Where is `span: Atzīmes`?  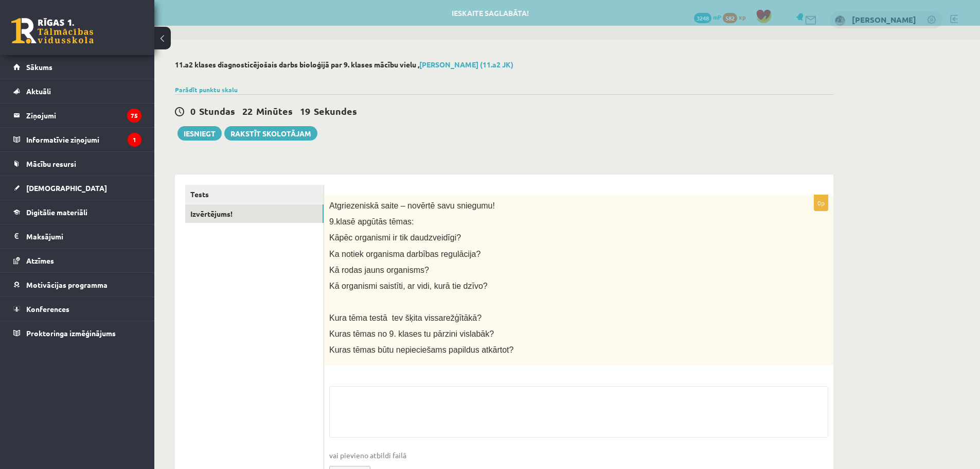 span: Atzīmes is located at coordinates (40, 260).